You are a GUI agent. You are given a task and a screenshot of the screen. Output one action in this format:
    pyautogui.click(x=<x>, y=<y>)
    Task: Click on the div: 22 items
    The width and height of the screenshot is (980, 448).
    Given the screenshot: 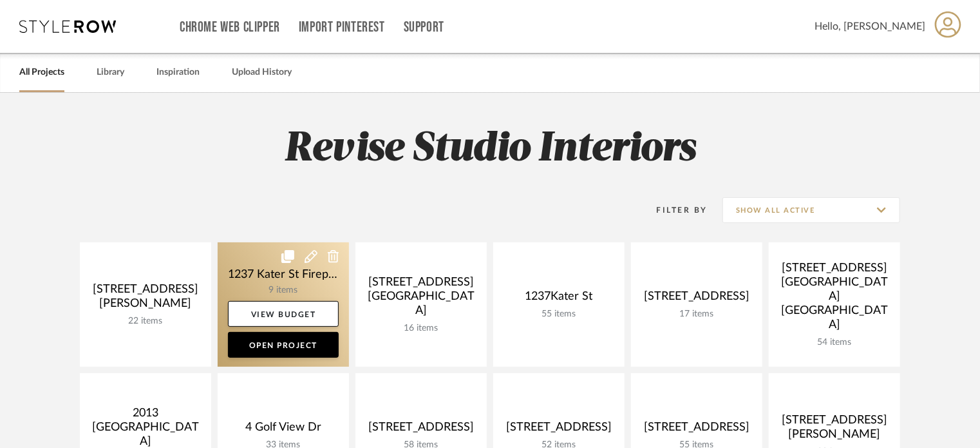 What is the action you would take?
    pyautogui.click(x=145, y=321)
    